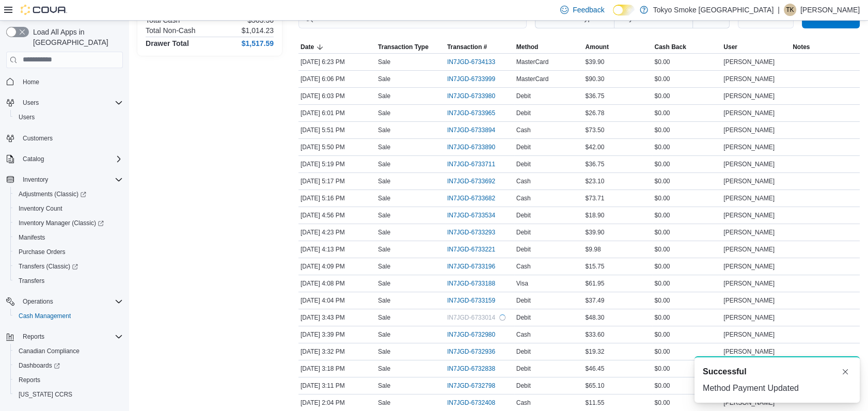 This screenshot has width=868, height=411. I want to click on span: $48.30, so click(594, 318).